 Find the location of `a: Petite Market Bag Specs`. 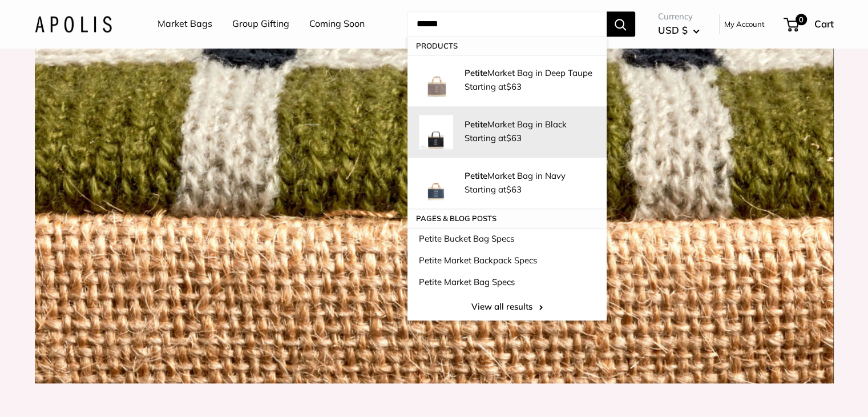

a: Petite Market Bag Specs is located at coordinates (507, 282).